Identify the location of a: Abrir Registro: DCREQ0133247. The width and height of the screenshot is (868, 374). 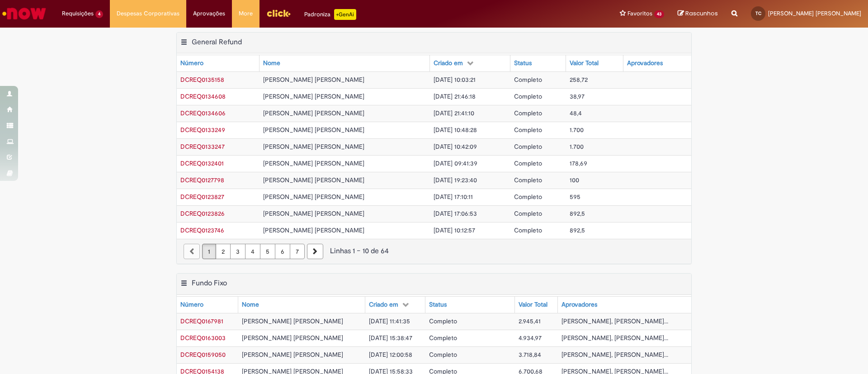
(203, 147).